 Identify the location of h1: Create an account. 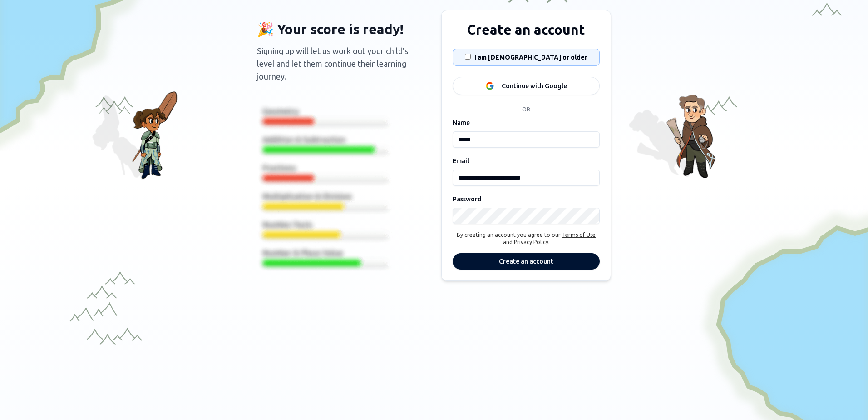
(526, 30).